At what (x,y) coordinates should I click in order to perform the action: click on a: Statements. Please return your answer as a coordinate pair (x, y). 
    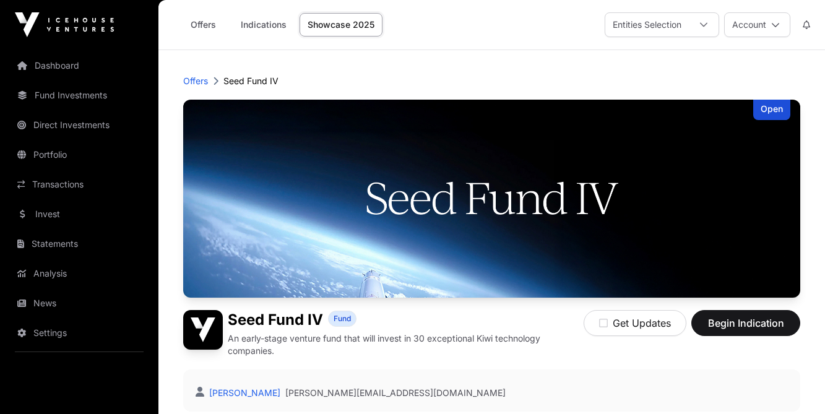
    Looking at the image, I should click on (79, 244).